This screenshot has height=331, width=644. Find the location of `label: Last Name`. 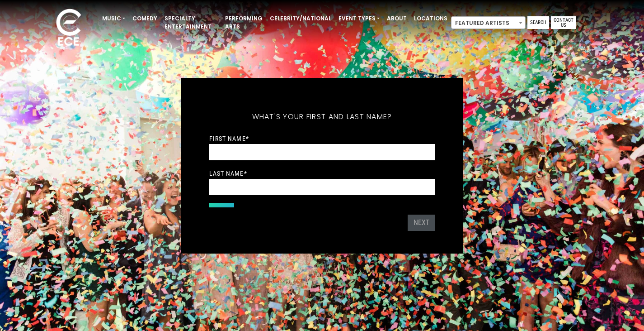

label: Last Name is located at coordinates (228, 173).